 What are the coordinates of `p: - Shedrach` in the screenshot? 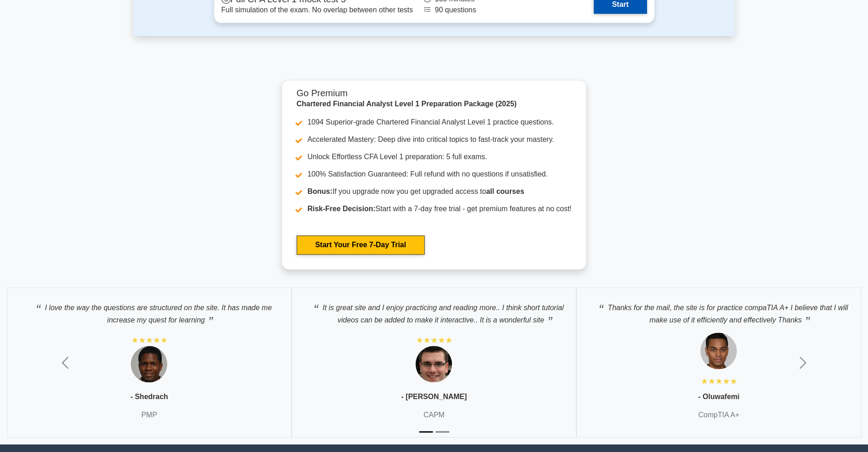 It's located at (149, 396).